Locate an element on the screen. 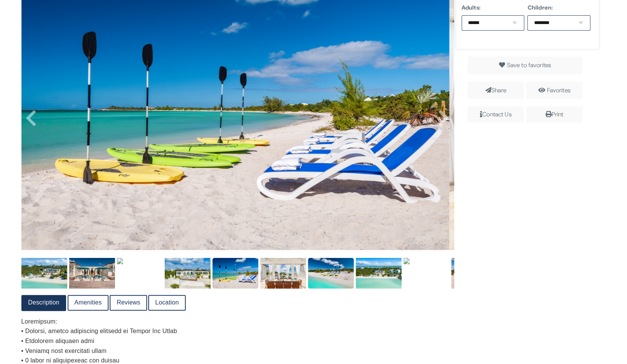 The height and width of the screenshot is (364, 627). label: Children: is located at coordinates (559, 8).